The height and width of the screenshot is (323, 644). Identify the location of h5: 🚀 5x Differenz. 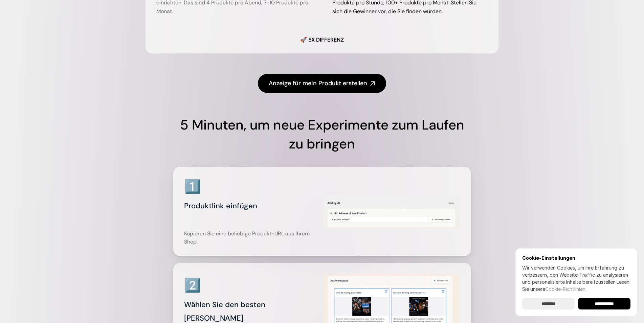
(322, 40).